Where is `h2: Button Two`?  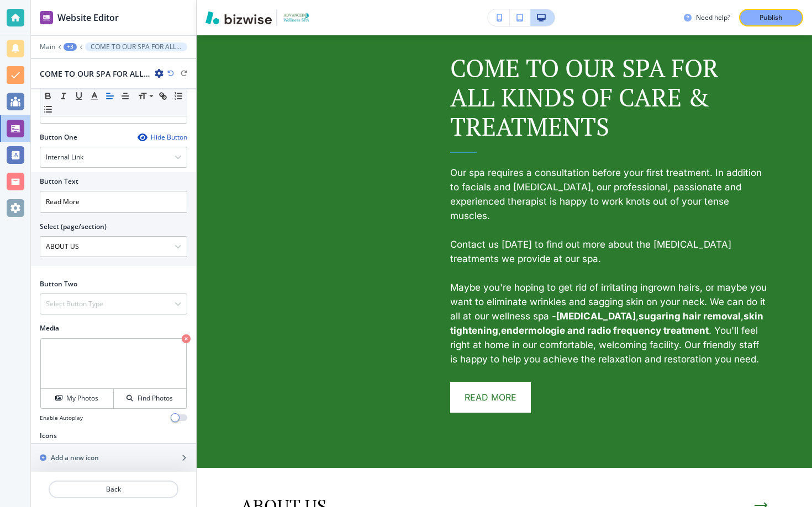 h2: Button Two is located at coordinates (59, 285).